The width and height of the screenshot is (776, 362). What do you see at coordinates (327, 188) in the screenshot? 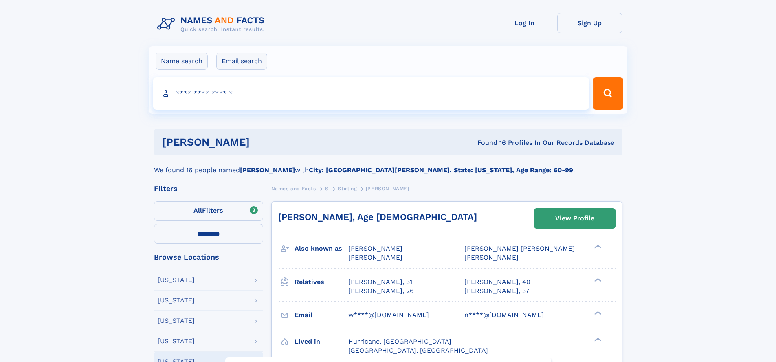
I see `a: S` at bounding box center [327, 188].